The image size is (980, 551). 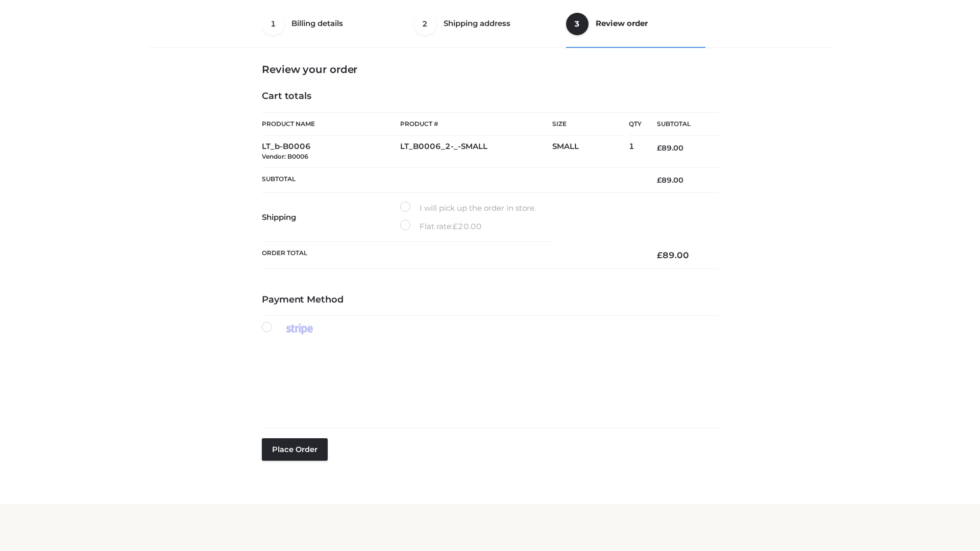 I want to click on h3: Review your order, so click(x=490, y=70).